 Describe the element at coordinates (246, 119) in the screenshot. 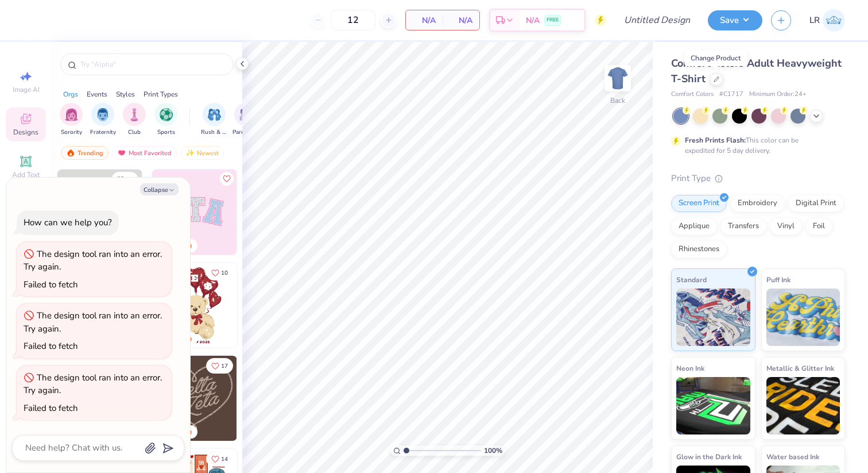

I see `div: filter for Parent's Weekend` at that location.